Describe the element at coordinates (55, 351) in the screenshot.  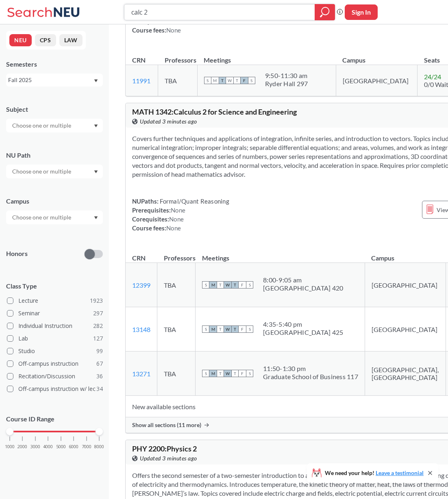
I see `label: Studio` at that location.